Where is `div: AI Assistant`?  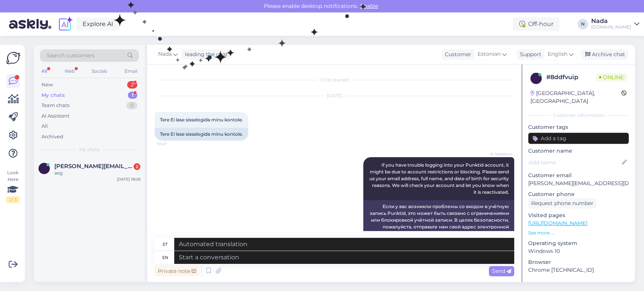 div: AI Assistant is located at coordinates (56, 116).